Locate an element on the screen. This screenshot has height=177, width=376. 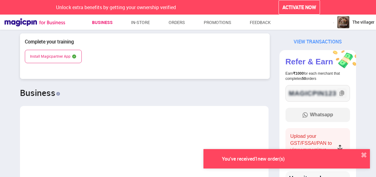
span: ₹1000 is located at coordinates (298, 73).